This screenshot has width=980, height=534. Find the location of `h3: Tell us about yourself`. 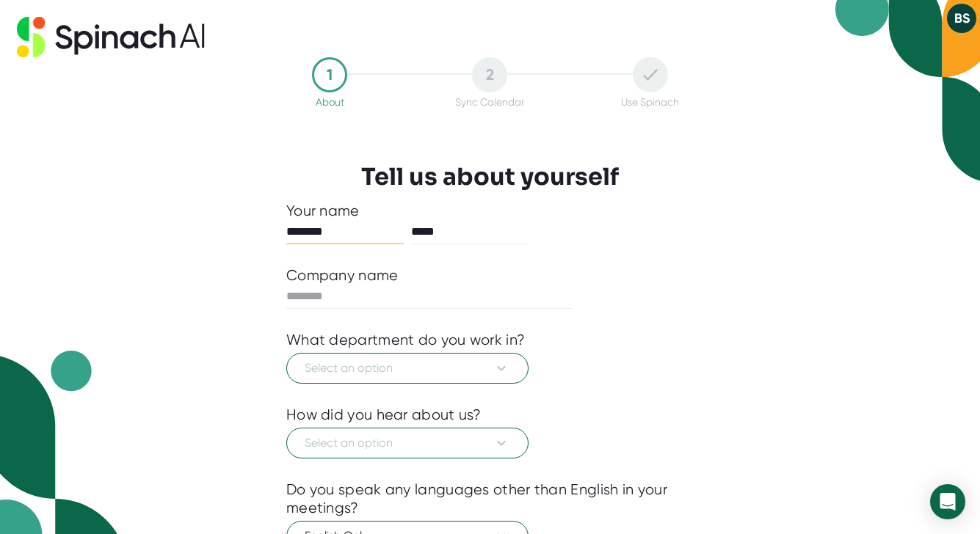

h3: Tell us about yourself is located at coordinates (489, 177).